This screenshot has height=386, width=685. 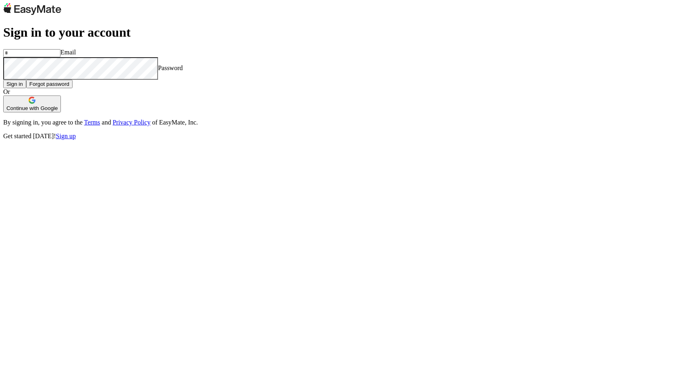 I want to click on label: Email, so click(x=68, y=52).